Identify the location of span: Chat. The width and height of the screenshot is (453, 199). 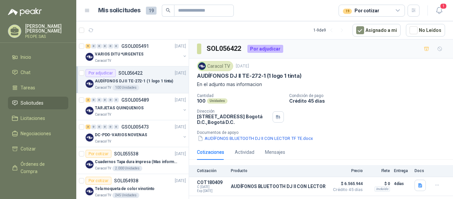
(26, 72).